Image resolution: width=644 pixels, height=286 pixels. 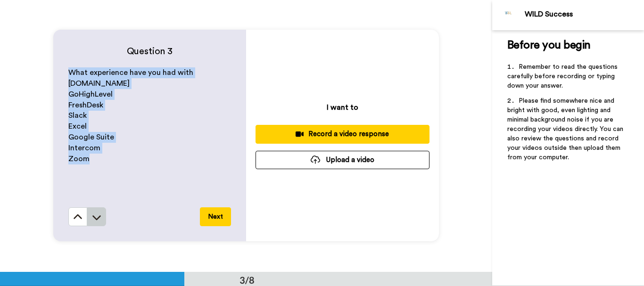 What do you see at coordinates (342, 107) in the screenshot?
I see `p: I want to` at bounding box center [342, 107].